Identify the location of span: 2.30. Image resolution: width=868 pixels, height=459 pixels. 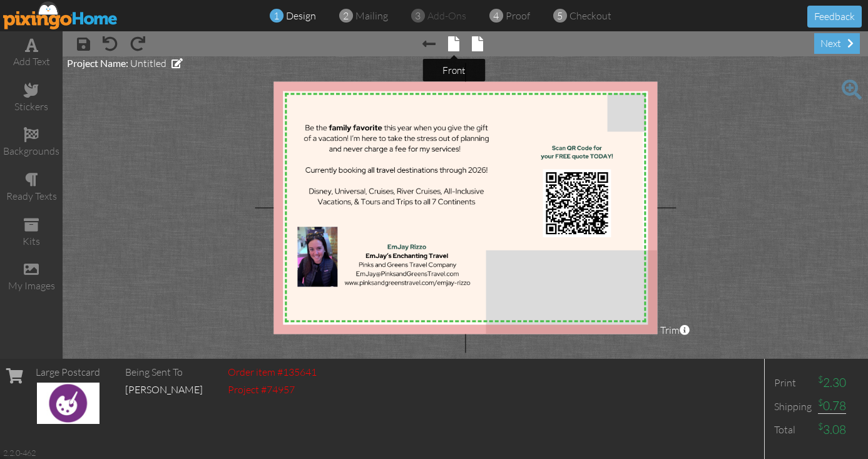
(832, 382).